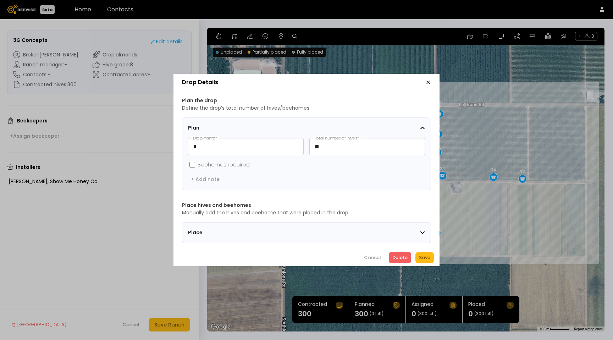  I want to click on button: Delete, so click(400, 258).